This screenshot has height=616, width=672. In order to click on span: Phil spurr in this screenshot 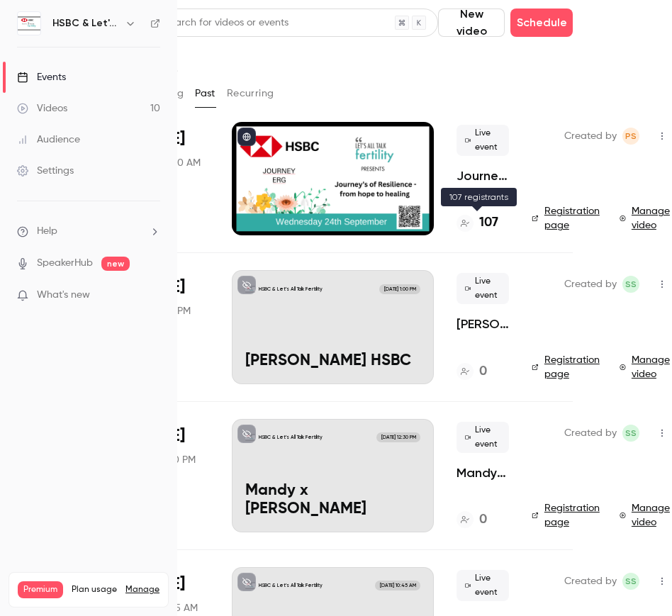, I will do `click(631, 136)`.